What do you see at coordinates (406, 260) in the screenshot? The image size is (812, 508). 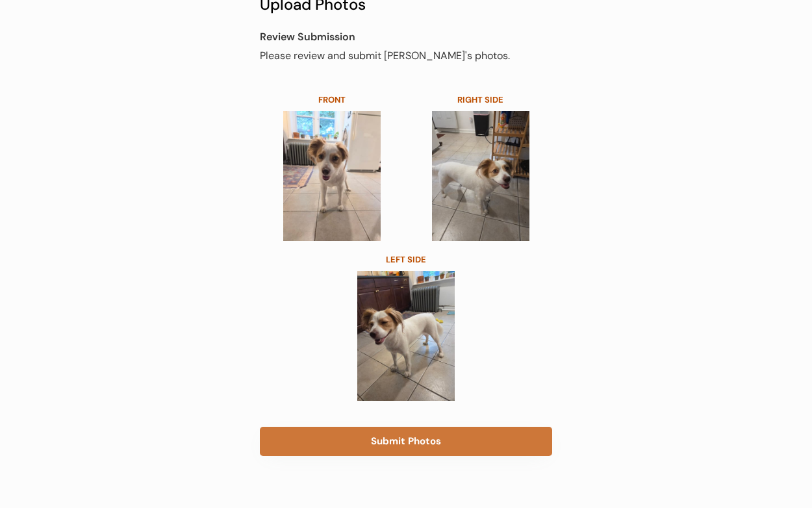 I see `div: LEFT SIDE` at bounding box center [406, 260].